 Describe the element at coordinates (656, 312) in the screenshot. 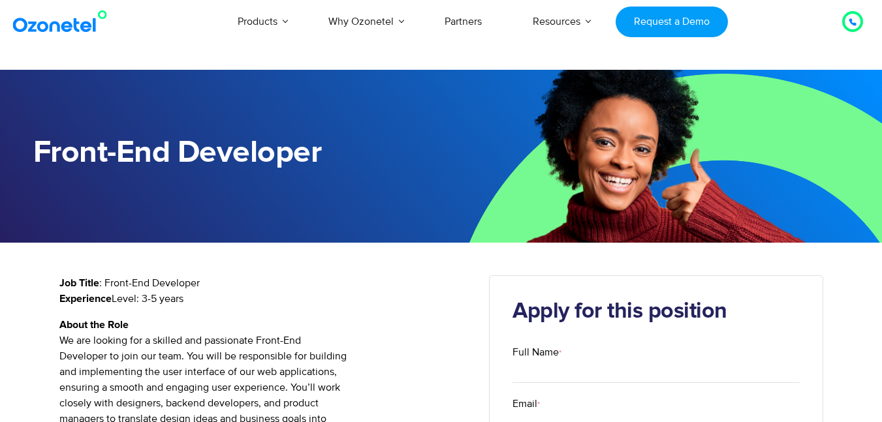

I see `h2: Apply for this position` at that location.